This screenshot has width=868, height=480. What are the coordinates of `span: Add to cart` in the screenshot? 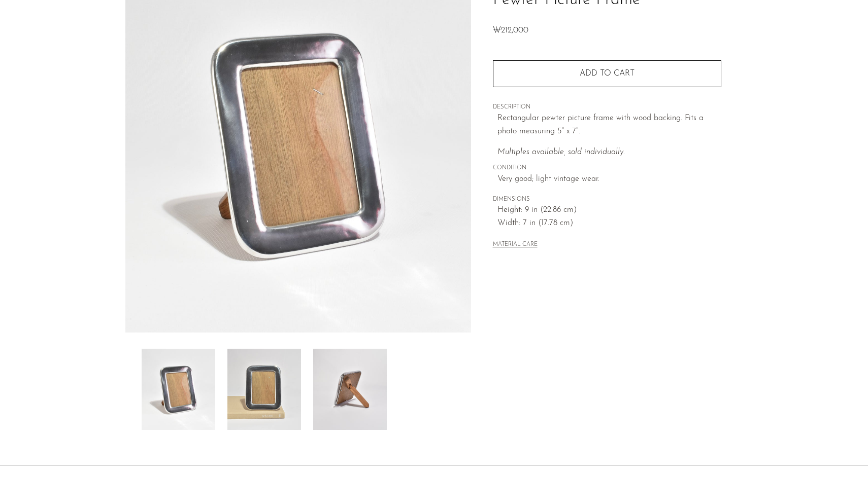 It's located at (608, 74).